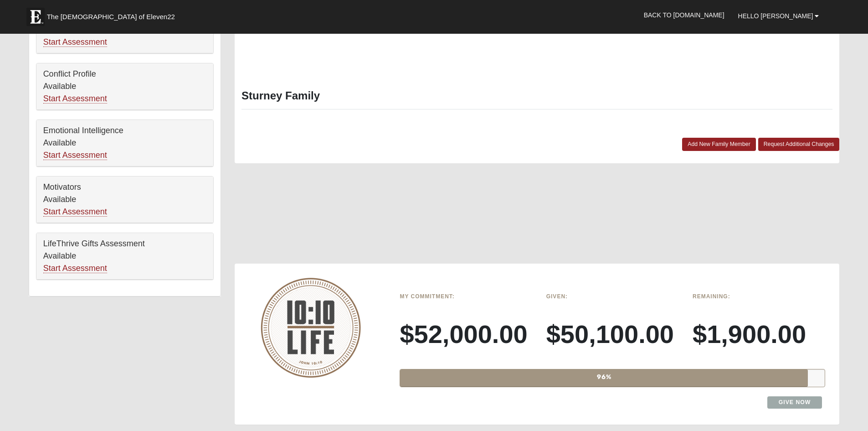 This screenshot has height=431, width=868. Describe the element at coordinates (125, 199) in the screenshot. I see `div: Motivators Available` at that location.